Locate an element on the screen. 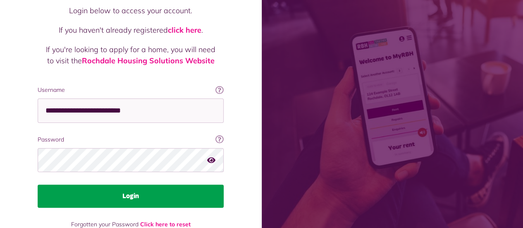  button: Login is located at coordinates (131, 196).